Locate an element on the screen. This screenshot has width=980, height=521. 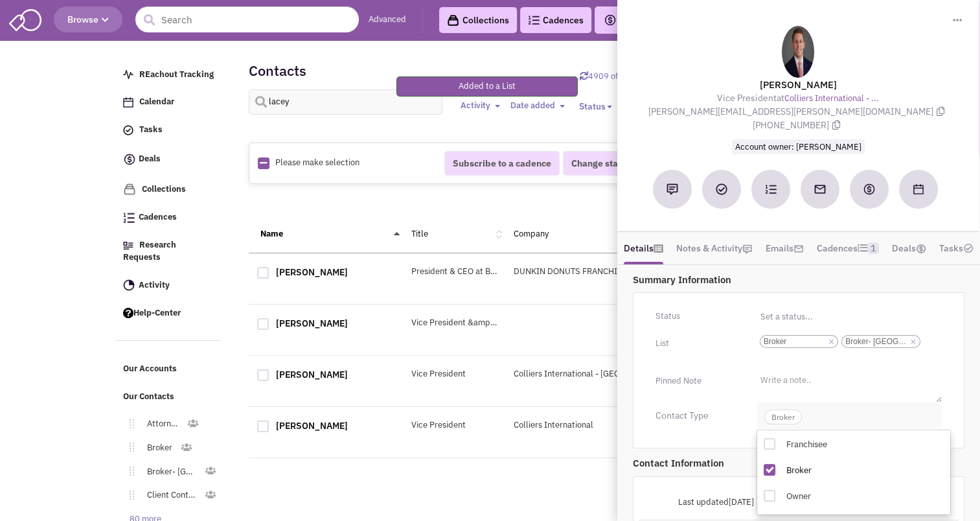
span: REachout Tracking is located at coordinates (176, 74).